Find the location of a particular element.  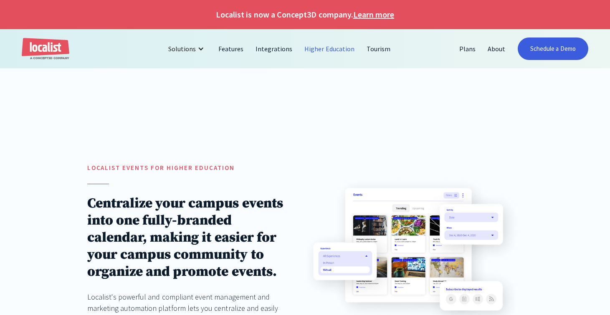

a: Higher Education is located at coordinates (329, 49).